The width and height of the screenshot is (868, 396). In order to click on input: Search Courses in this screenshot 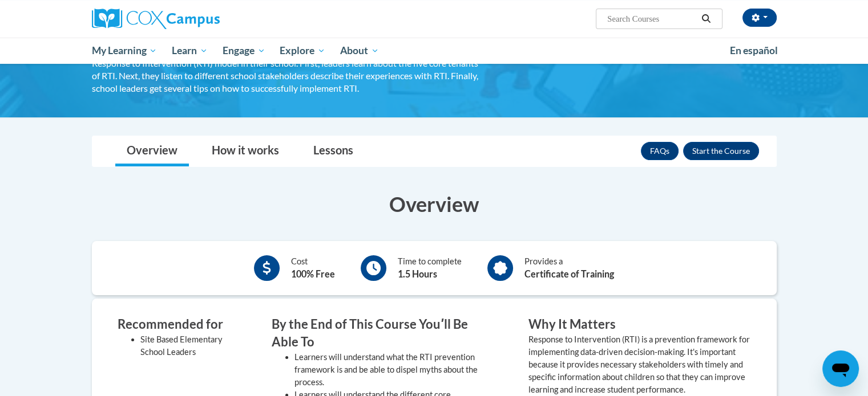, I will do `click(652, 19)`.